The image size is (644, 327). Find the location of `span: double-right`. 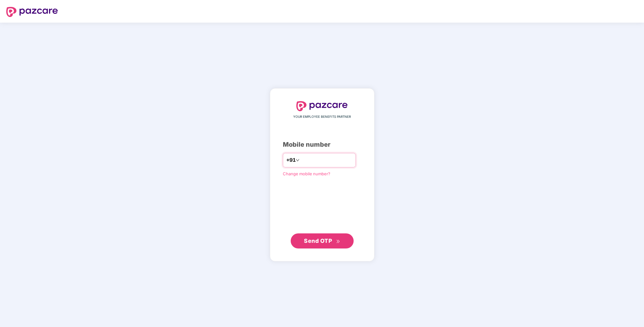

span: double-right is located at coordinates (338, 241).